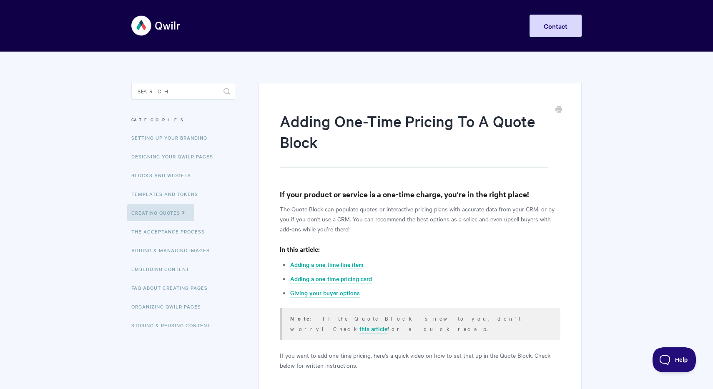 This screenshot has width=713, height=389. Describe the element at coordinates (420, 323) in the screenshot. I see `p: : If the Quote Block is new to you, don't worry! Check for a quick recap.` at that location.